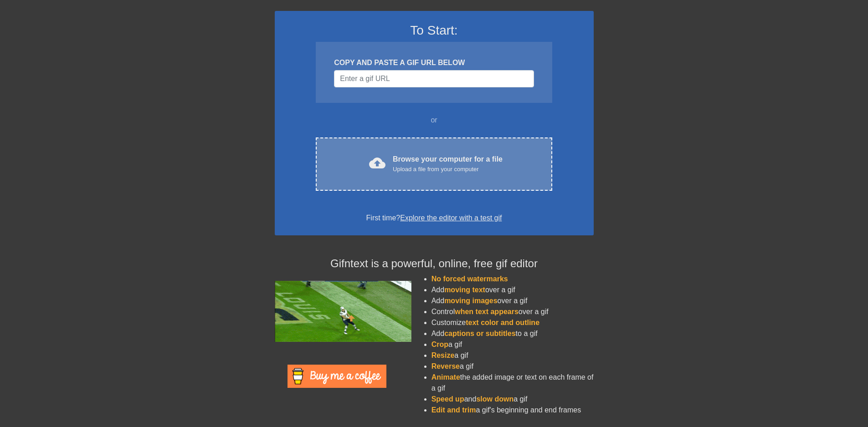  I want to click on li: Control over a gif, so click(513, 312).